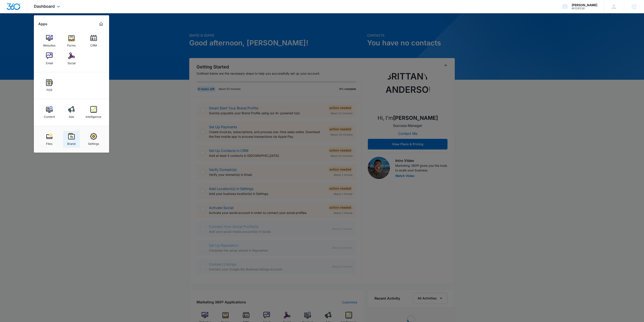  I want to click on a: Ads, so click(72, 112).